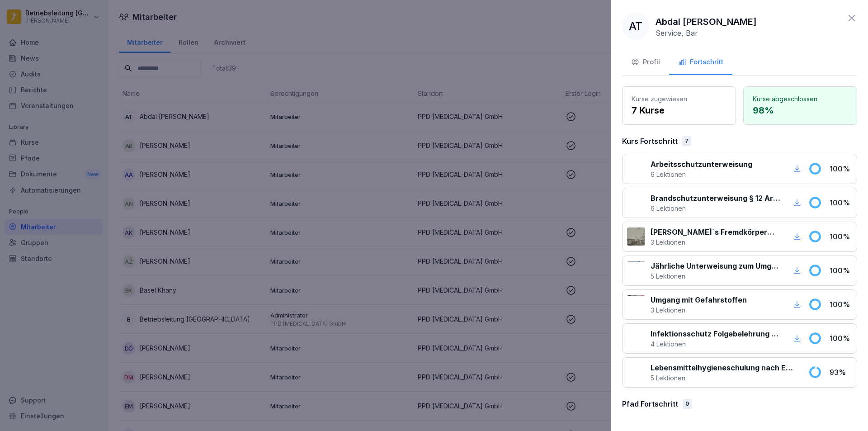 The width and height of the screenshot is (868, 431). Describe the element at coordinates (715, 344) in the screenshot. I see `p: 4 Lektionen` at that location.